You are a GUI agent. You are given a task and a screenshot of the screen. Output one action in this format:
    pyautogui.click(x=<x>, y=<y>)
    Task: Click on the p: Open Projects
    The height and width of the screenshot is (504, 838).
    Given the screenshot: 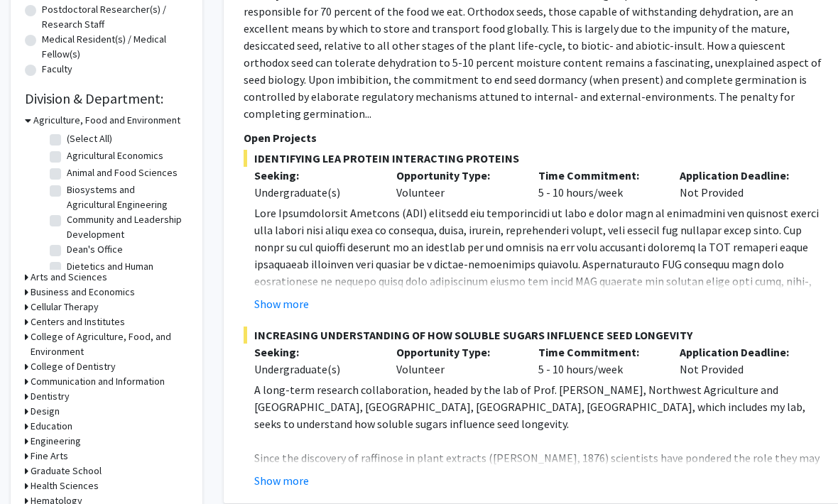 What is the action you would take?
    pyautogui.click(x=532, y=138)
    